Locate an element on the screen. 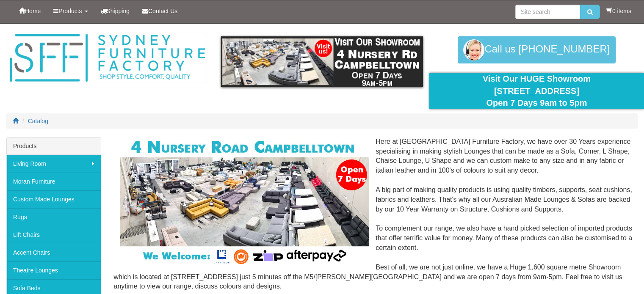  span: Contact Us is located at coordinates (163, 11).